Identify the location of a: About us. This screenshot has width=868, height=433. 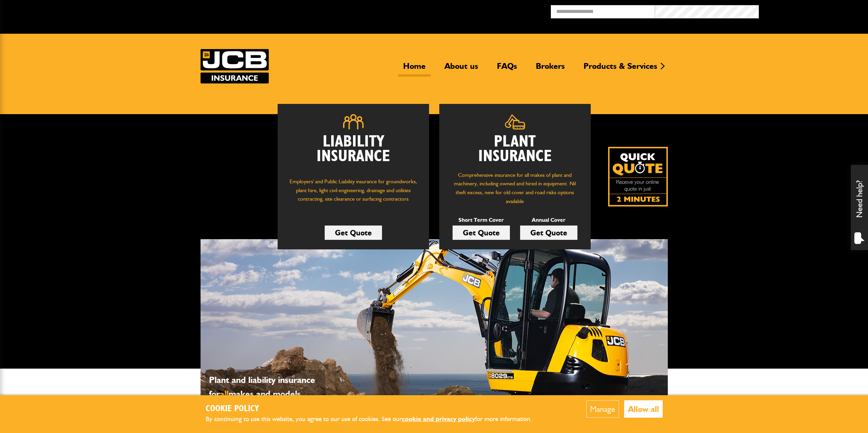
(461, 69).